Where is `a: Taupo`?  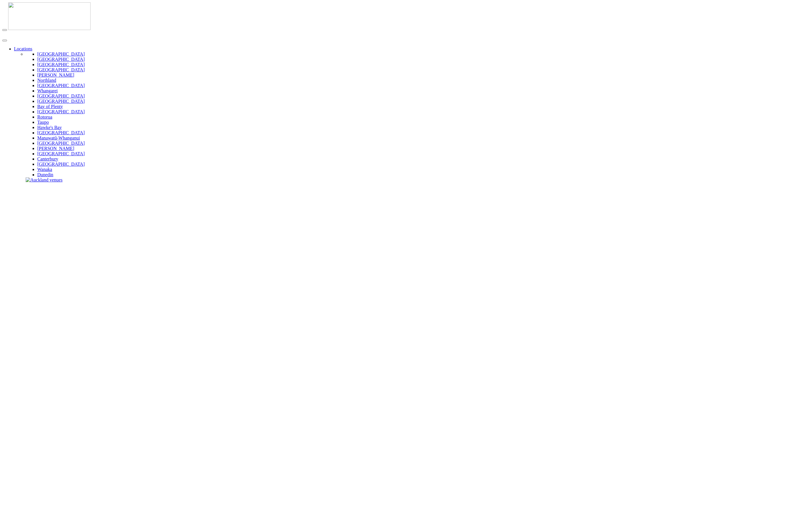
a: Taupo is located at coordinates (43, 122).